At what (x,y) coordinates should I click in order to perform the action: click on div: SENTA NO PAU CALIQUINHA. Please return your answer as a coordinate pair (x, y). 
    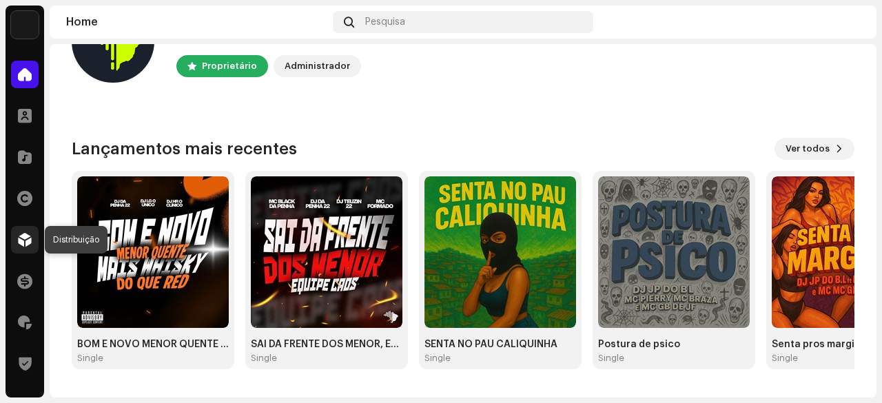
    Looking at the image, I should click on (501, 345).